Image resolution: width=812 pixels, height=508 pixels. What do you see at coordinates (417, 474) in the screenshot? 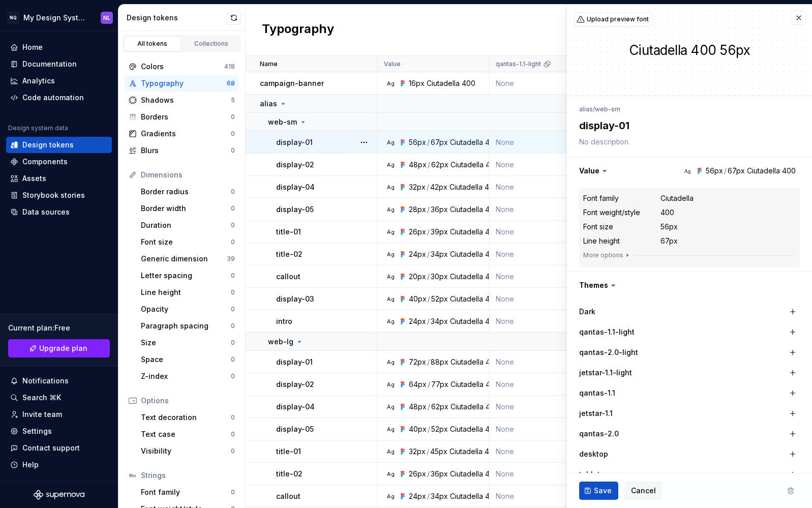
I see `div: 26px` at bounding box center [417, 474].